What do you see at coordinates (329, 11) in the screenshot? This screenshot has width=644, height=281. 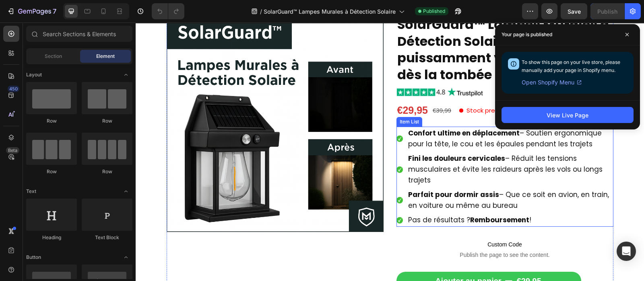 I see `span: SolarGuard™ Lampes Murales à Détection Solaire` at bounding box center [329, 11].